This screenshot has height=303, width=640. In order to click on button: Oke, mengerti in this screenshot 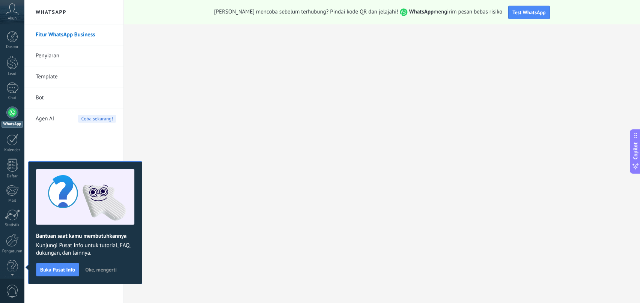, I will do `click(101, 270)`.